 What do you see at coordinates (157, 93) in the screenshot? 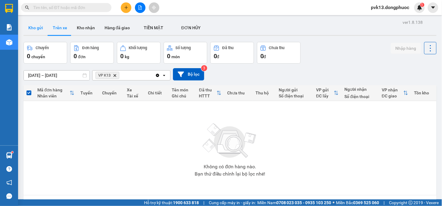
I see `div: Chi tiết` at bounding box center [157, 93].